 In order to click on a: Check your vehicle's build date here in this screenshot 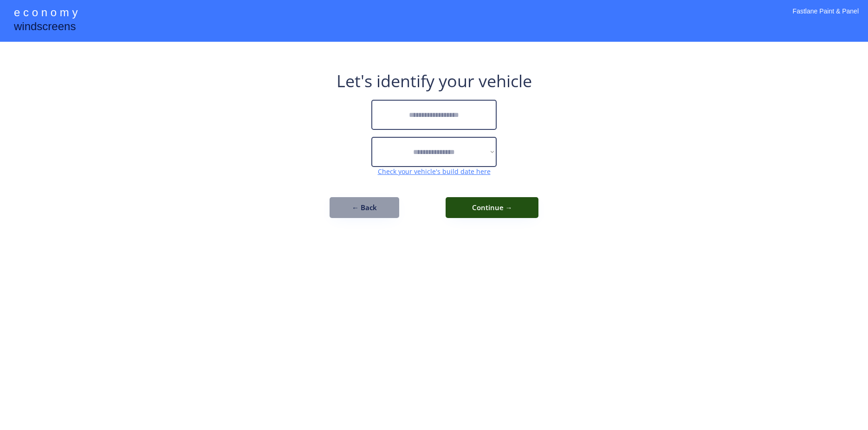, I will do `click(434, 171)`.